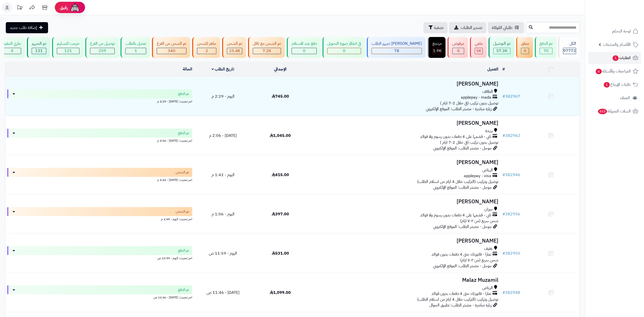 Image resolution: width=644 pixels, height=317 pixels. What do you see at coordinates (135, 47) in the screenshot?
I see `a: تعديل بالطلب 1` at bounding box center [135, 47].